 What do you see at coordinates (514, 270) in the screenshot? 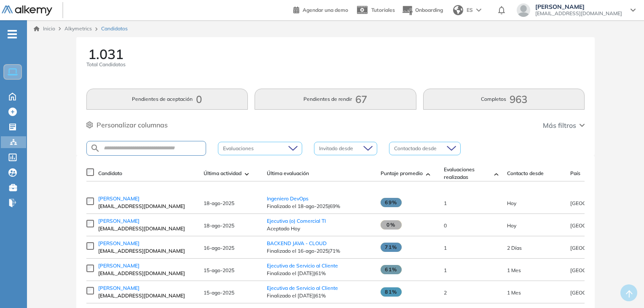
I see `span: 30-jun-2025` at bounding box center [514, 270].